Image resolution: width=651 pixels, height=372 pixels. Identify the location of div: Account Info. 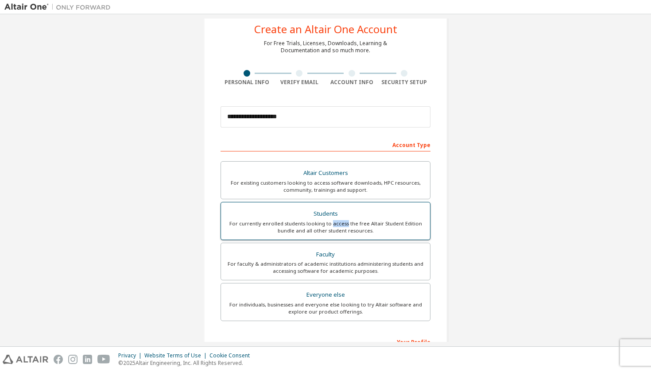
(352, 82).